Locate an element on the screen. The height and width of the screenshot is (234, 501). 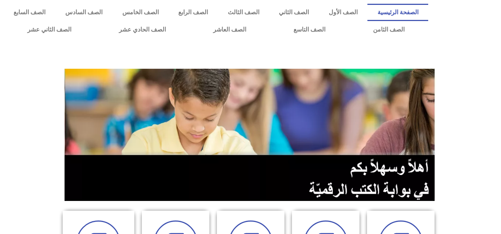
a: الصف التاسع is located at coordinates (310, 30).